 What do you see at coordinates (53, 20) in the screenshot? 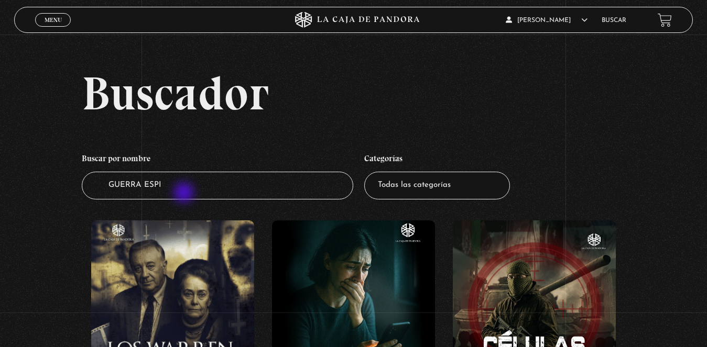
I see `span: Menu` at bounding box center [53, 20].